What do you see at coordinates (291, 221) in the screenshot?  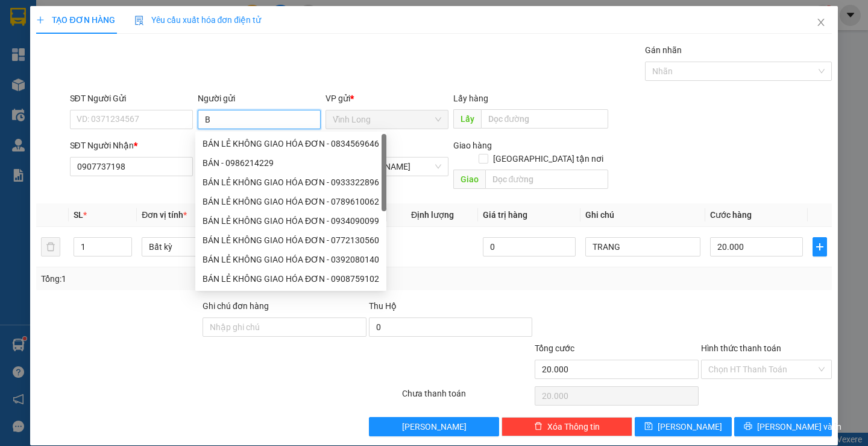 I see `div: BÁN LẺ KHÔNG GIAO HÓA ĐƠN - 0934090099` at bounding box center [291, 221].